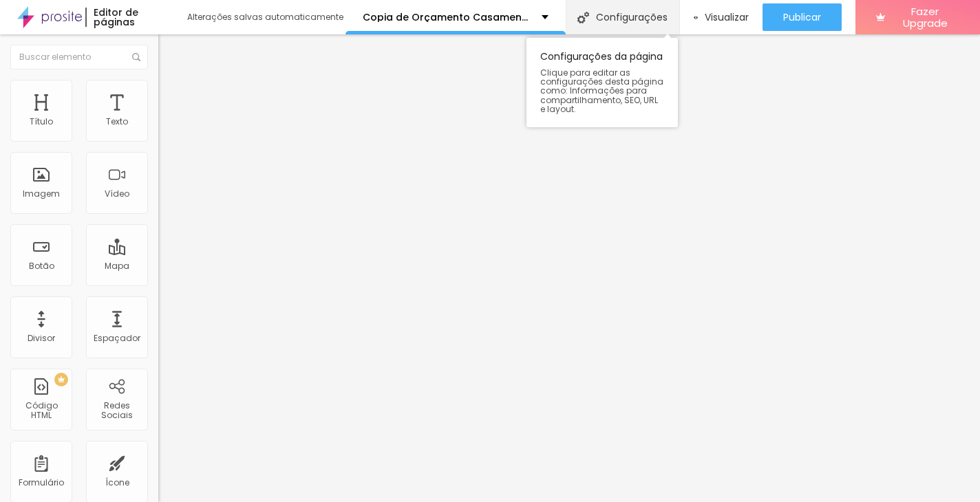 The image size is (980, 502). What do you see at coordinates (117, 122) in the screenshot?
I see `div: Texto` at bounding box center [117, 122].